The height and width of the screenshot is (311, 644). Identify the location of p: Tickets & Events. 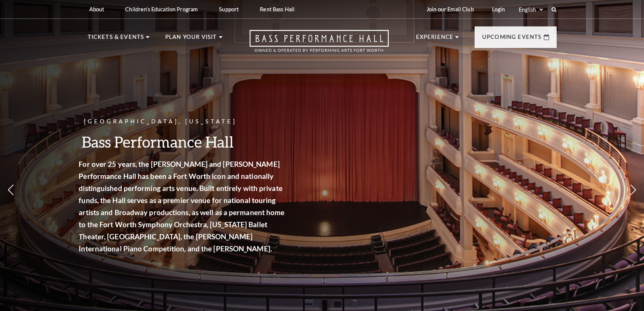
(116, 39).